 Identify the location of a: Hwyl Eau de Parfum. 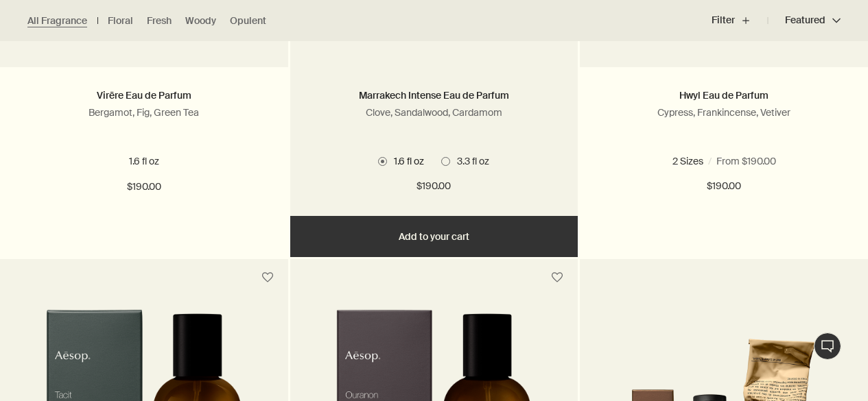
(724, 96).